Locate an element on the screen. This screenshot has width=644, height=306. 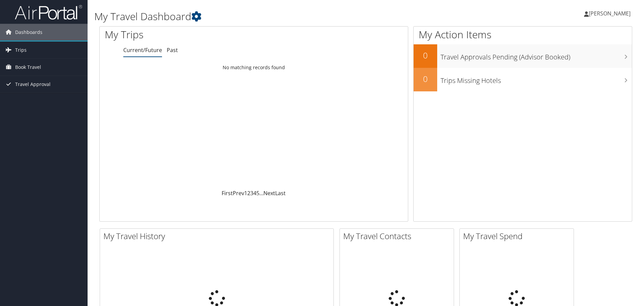
h2: My Travel Spend is located at coordinates (519, 237).